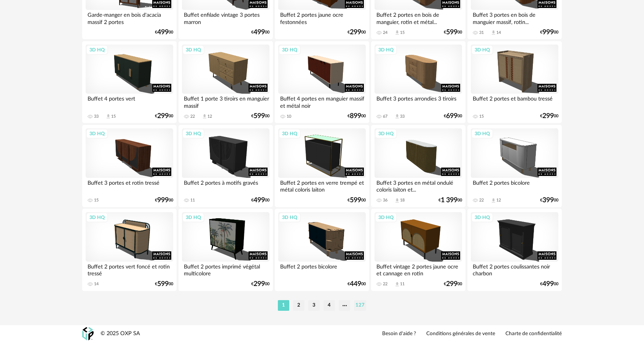  I want to click on div: © 2025 OXP SA, so click(120, 334).